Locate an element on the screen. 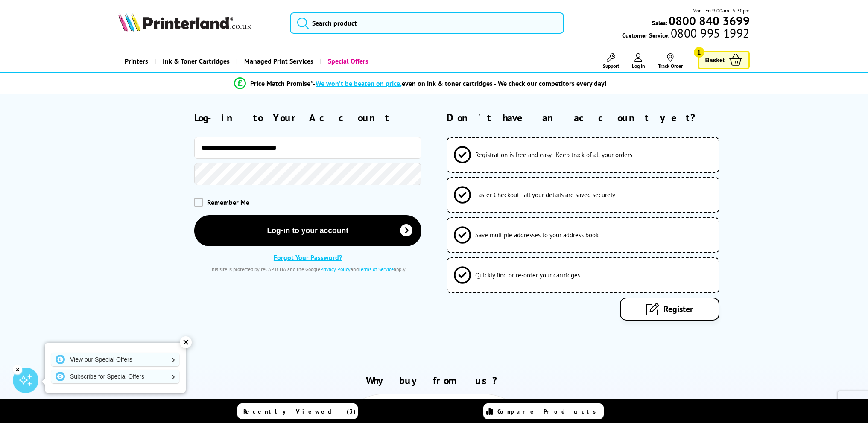 This screenshot has width=868, height=423. a: Compare Products is located at coordinates (544, 411).